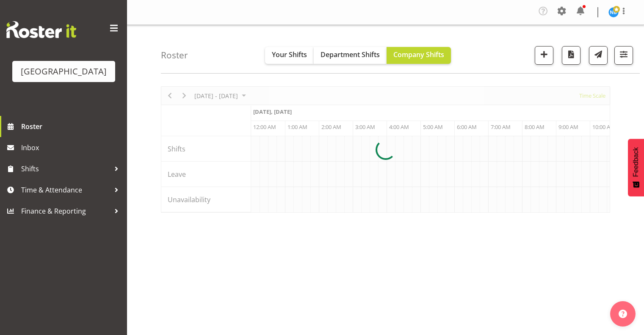 This screenshot has width=644, height=335. What do you see at coordinates (623, 56) in the screenshot?
I see `button: Filter Shifts` at bounding box center [623, 56].